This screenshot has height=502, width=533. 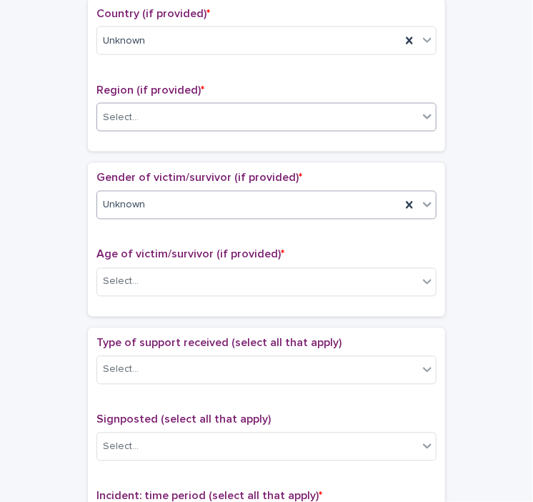 I want to click on span: Country (if provided), so click(x=153, y=14).